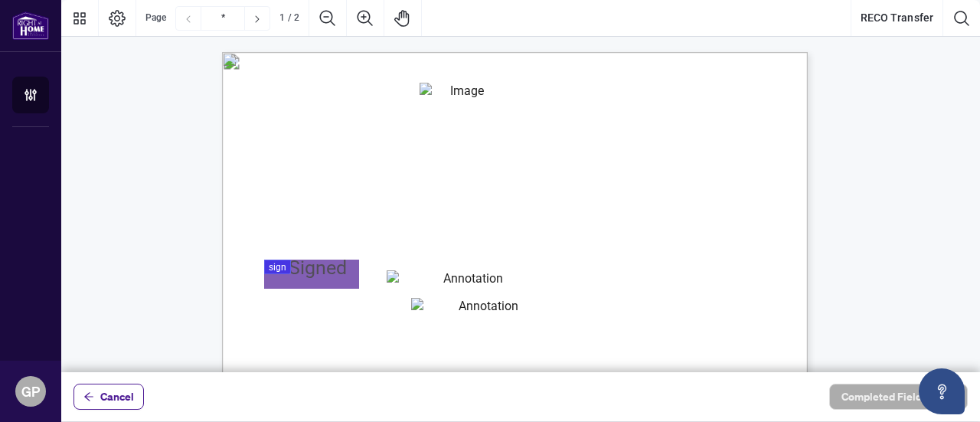 The image size is (980, 422). What do you see at coordinates (31, 392) in the screenshot?
I see `span: GP` at bounding box center [31, 392].